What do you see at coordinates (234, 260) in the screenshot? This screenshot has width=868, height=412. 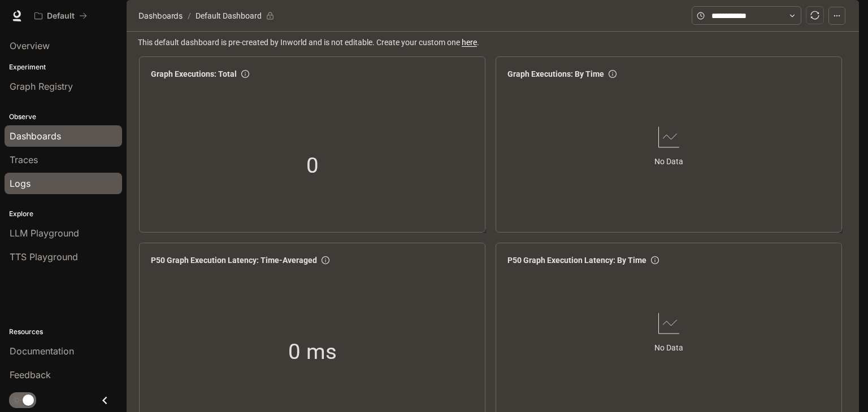 I see `span: P50 Graph Execution Latency: Time-Averaged` at bounding box center [234, 260].